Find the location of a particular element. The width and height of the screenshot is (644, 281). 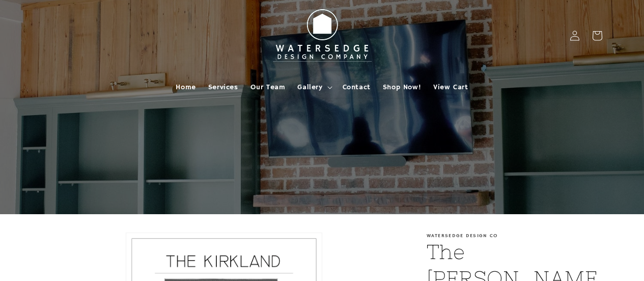

span: Shop Now! is located at coordinates (401, 87).